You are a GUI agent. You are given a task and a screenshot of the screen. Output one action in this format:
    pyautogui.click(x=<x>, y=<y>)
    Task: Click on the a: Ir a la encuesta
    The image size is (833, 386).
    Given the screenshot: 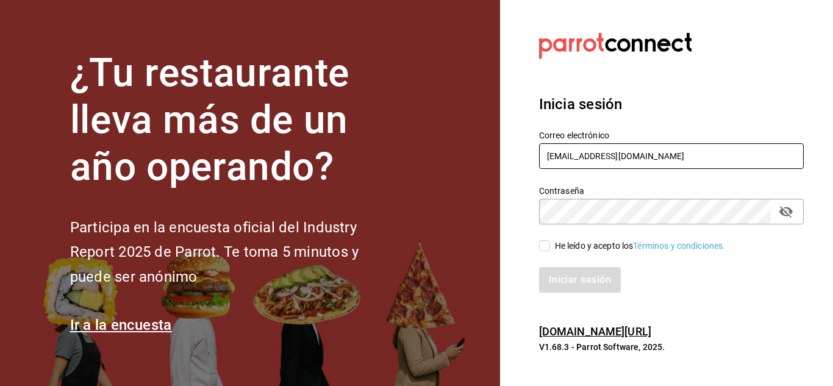 What is the action you would take?
    pyautogui.click(x=121, y=325)
    